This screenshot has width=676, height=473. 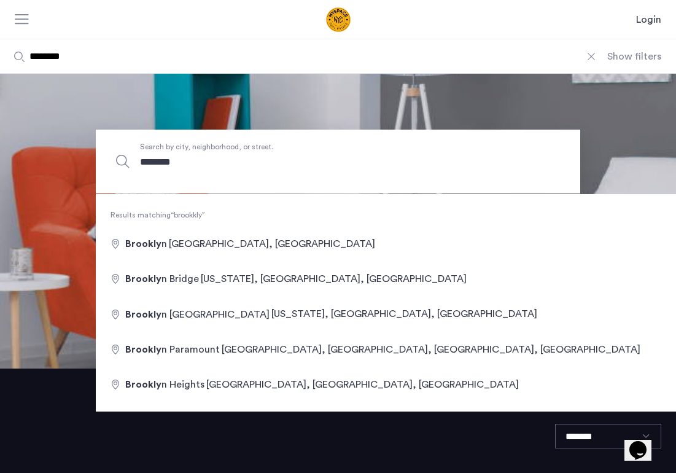 What do you see at coordinates (634, 56) in the screenshot?
I see `button: Show or hide filters` at bounding box center [634, 56].